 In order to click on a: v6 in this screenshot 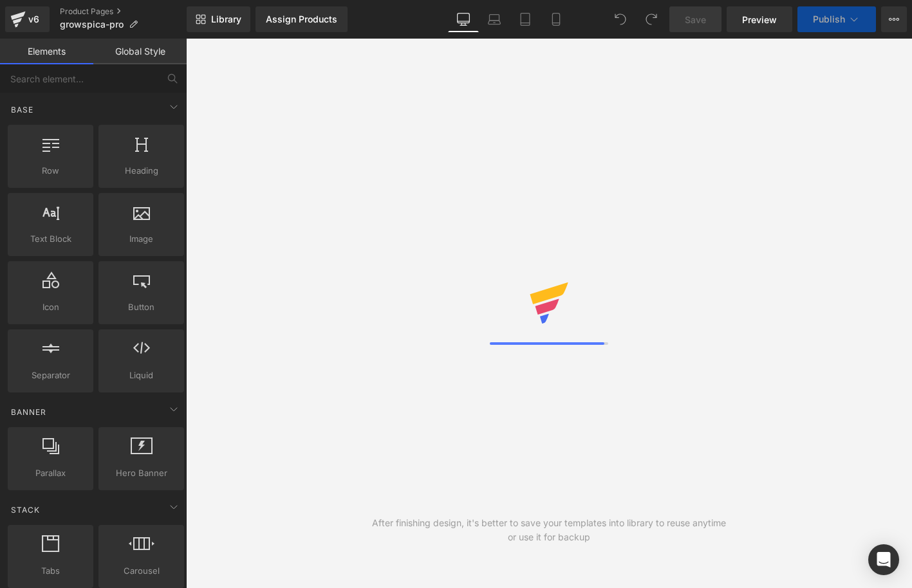, I will do `click(27, 19)`.